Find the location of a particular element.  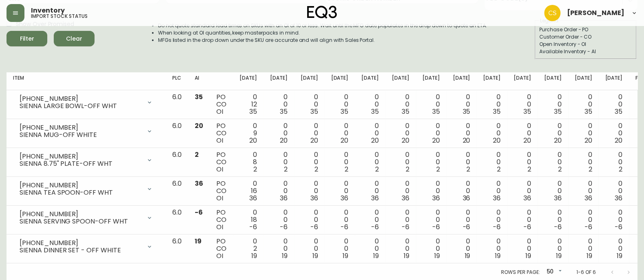

p: Rows per page: is located at coordinates (520, 273).